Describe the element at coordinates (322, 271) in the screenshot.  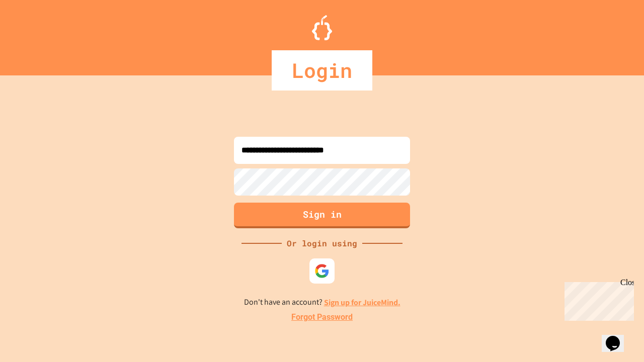
I see `img: google-icon.svg` at that location.